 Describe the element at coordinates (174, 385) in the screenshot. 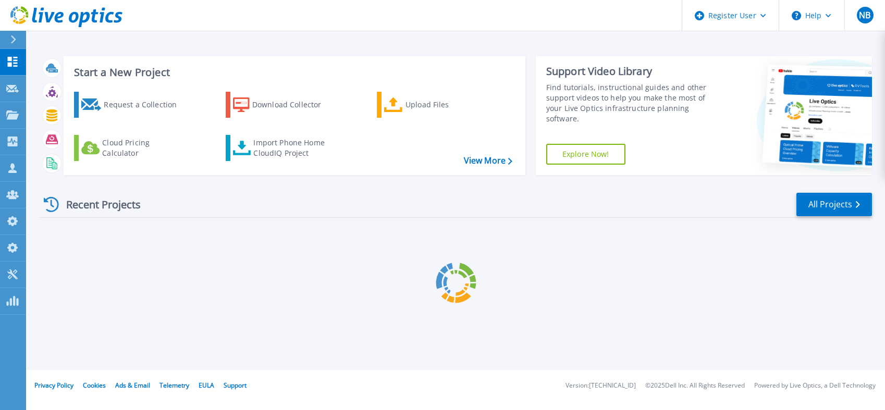

I see `a: Telemetry` at that location.